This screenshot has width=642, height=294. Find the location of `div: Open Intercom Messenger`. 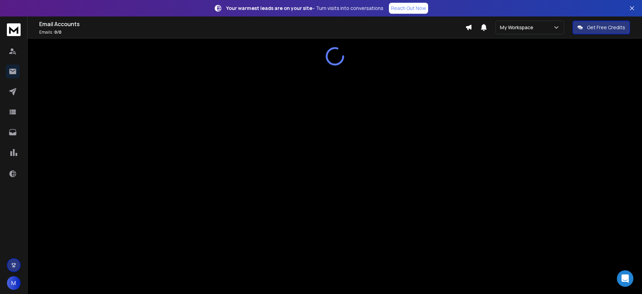

div: Open Intercom Messenger is located at coordinates (625, 279).